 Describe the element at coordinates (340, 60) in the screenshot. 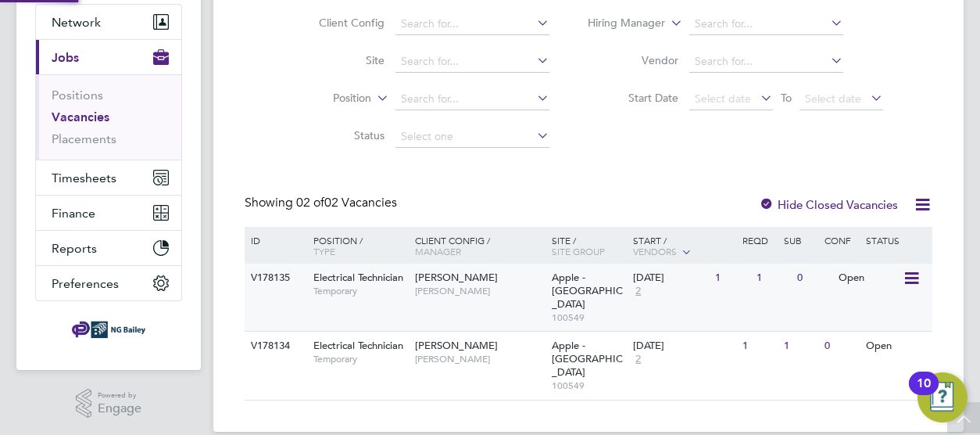

I see `label: Site` at that location.